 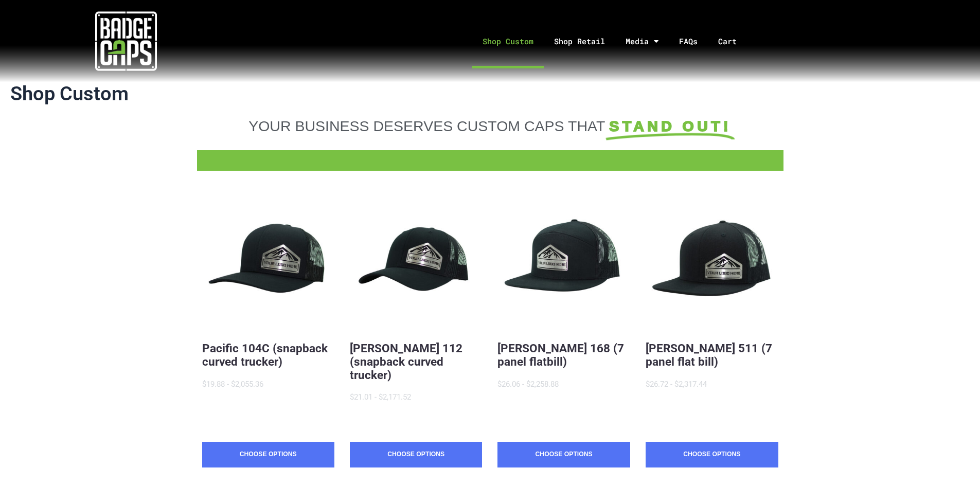 I want to click on button: BadgeCaps - Richardson 112, so click(x=416, y=263).